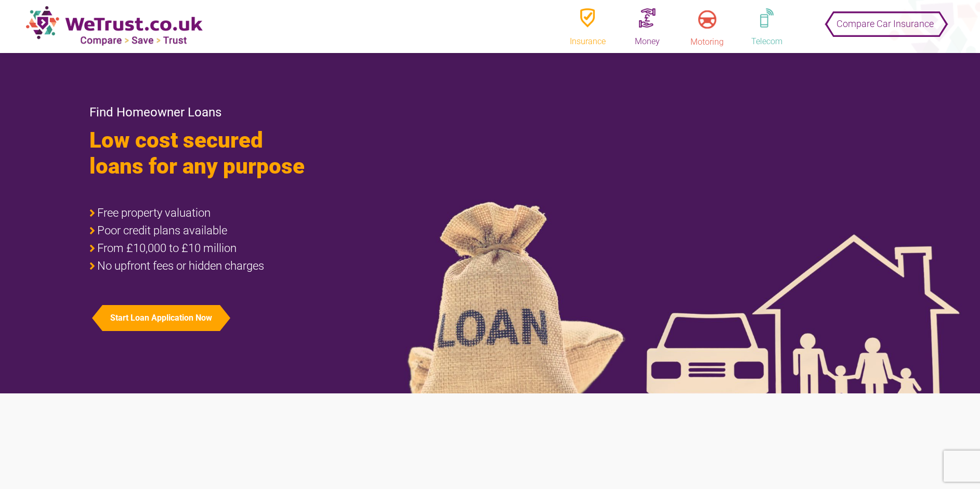  What do you see at coordinates (885, 23) in the screenshot?
I see `span: Compare Car Insurance` at bounding box center [885, 23].